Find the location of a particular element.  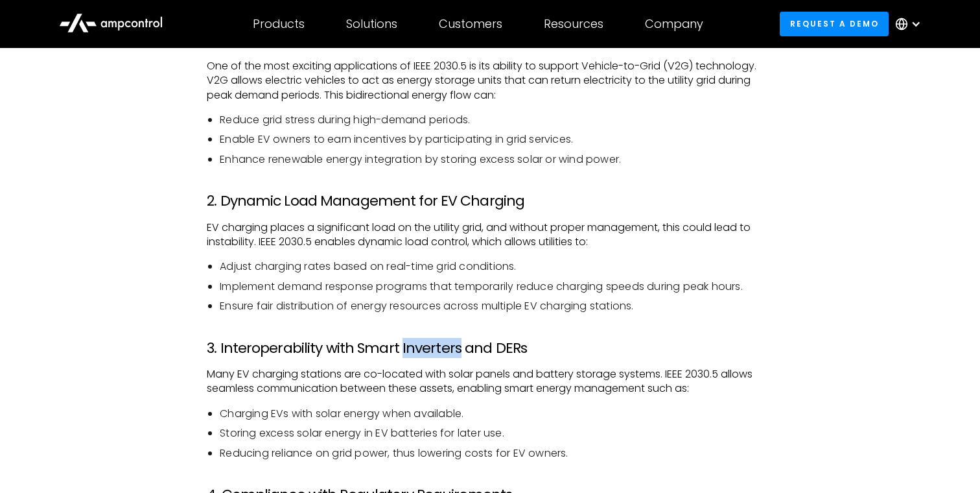

a: Request a demo is located at coordinates (835, 23).